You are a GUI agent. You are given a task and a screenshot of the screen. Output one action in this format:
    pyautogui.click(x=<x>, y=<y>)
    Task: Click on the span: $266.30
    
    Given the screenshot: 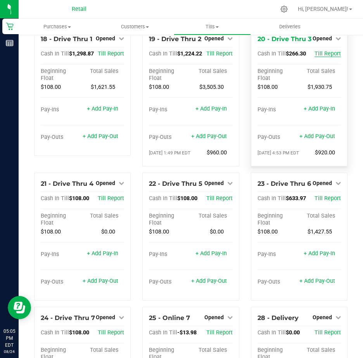 What is the action you would take?
    pyautogui.click(x=296, y=54)
    